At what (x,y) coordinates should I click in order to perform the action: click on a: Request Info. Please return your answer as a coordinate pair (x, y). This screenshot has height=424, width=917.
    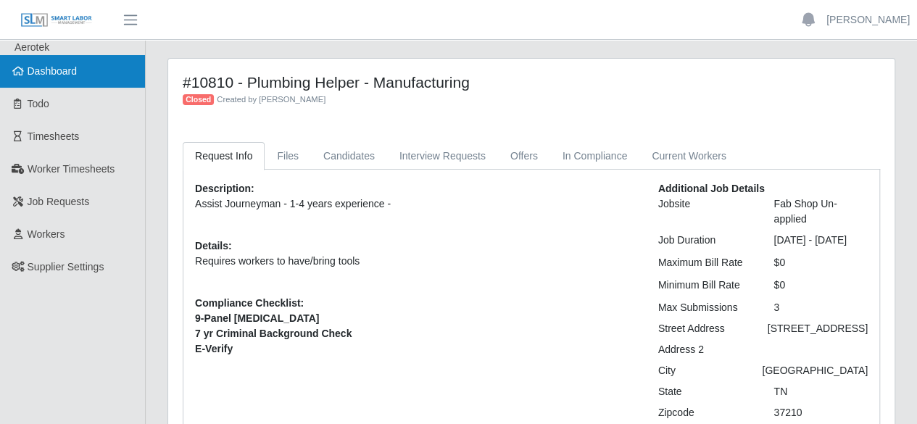
    Looking at the image, I should click on (223, 156).